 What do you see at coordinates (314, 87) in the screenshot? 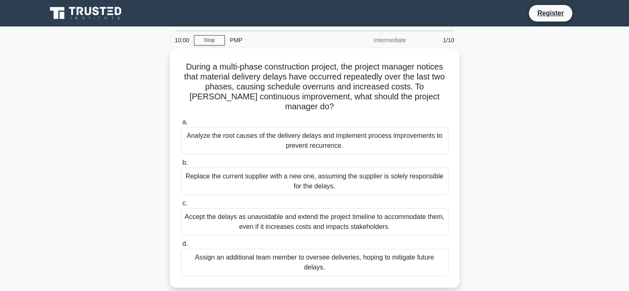
I see `h5: During a multi-phase construction project, the project manager notices that material delivery del...` at bounding box center [314, 87].